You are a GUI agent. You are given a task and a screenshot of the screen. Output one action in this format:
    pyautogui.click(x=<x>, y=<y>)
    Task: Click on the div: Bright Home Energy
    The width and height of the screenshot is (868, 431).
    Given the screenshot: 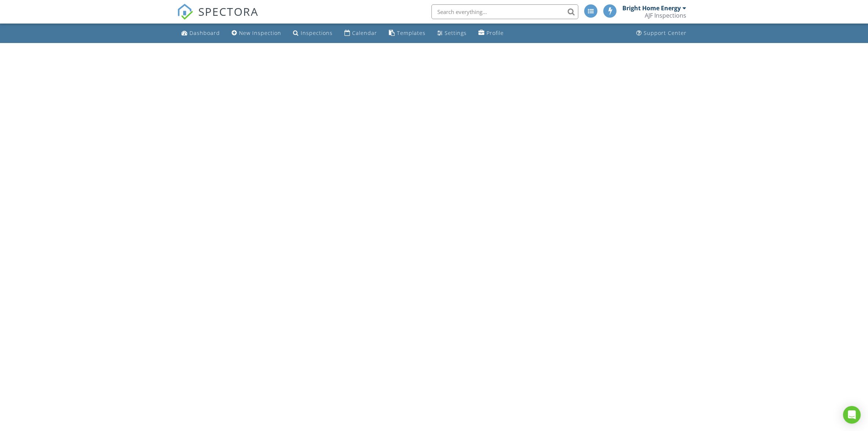 What is the action you would take?
    pyautogui.click(x=651, y=8)
    